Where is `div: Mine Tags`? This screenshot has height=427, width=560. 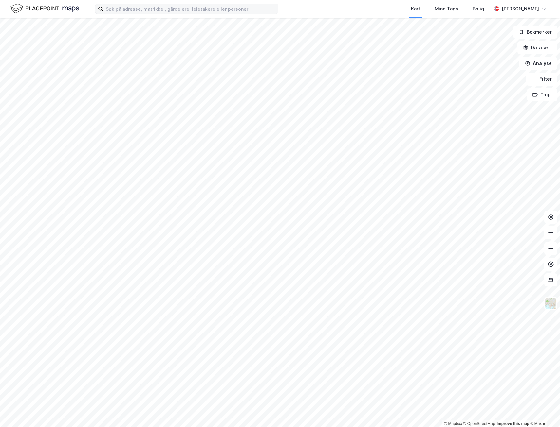
div: Mine Tags is located at coordinates (446, 9).